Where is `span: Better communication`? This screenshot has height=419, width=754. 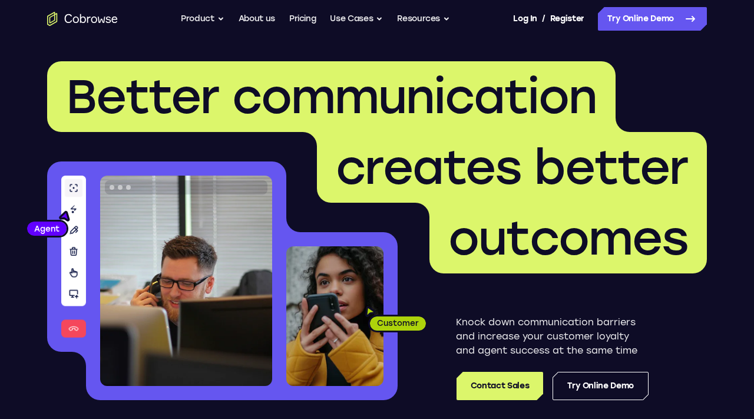
span: Better communication is located at coordinates (331, 97).